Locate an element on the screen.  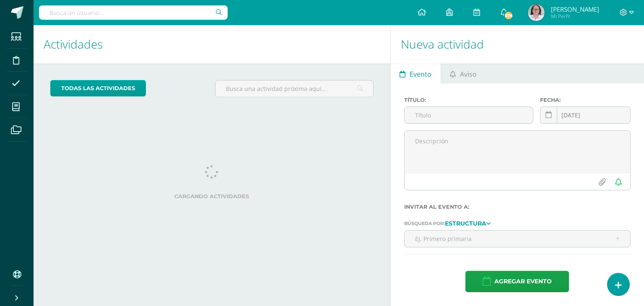
a: Evento is located at coordinates (416, 73).